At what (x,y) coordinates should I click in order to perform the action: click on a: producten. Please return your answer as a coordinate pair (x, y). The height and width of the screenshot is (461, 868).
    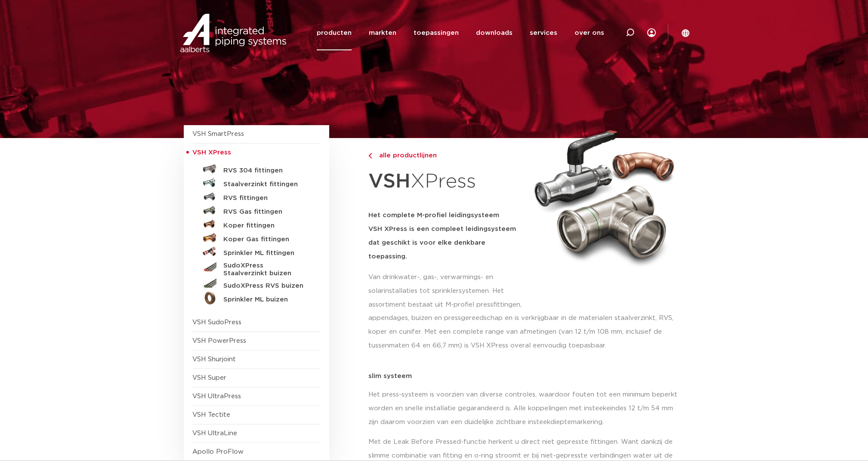
    Looking at the image, I should click on (334, 33).